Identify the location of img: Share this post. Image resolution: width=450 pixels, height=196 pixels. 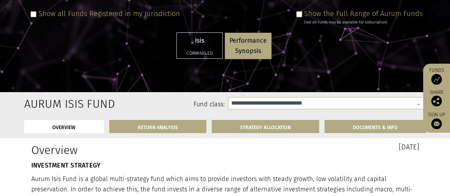
(436, 101).